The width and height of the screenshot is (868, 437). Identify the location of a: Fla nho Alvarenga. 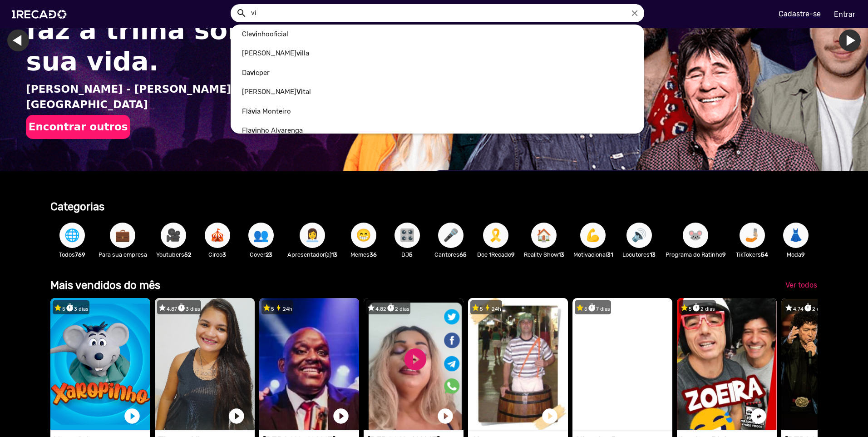
(437, 130).